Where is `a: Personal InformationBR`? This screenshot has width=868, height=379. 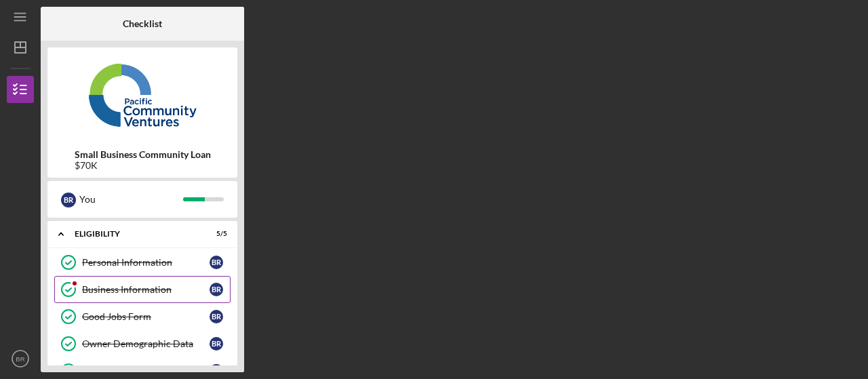
a: Personal InformationBR is located at coordinates (142, 262).